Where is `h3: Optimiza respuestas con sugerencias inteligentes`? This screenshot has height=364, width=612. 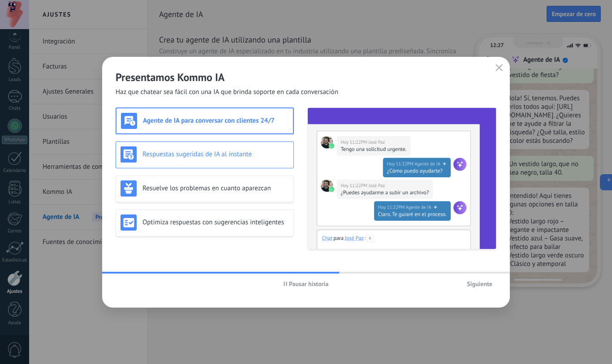
h3: Optimiza respuestas con sugerencias inteligentes is located at coordinates (216, 222).